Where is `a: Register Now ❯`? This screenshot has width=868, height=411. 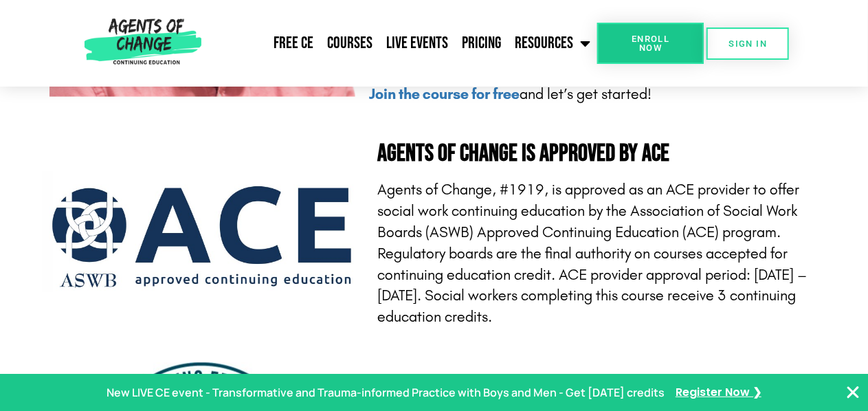 a: Register Now ❯ is located at coordinates (719, 392).